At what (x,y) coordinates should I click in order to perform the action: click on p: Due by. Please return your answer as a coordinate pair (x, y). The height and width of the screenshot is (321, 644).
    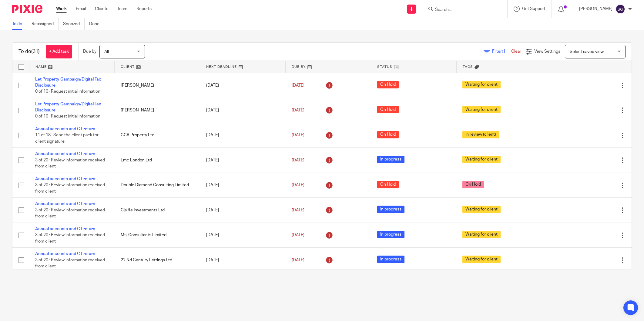
    Looking at the image, I should click on (90, 52).